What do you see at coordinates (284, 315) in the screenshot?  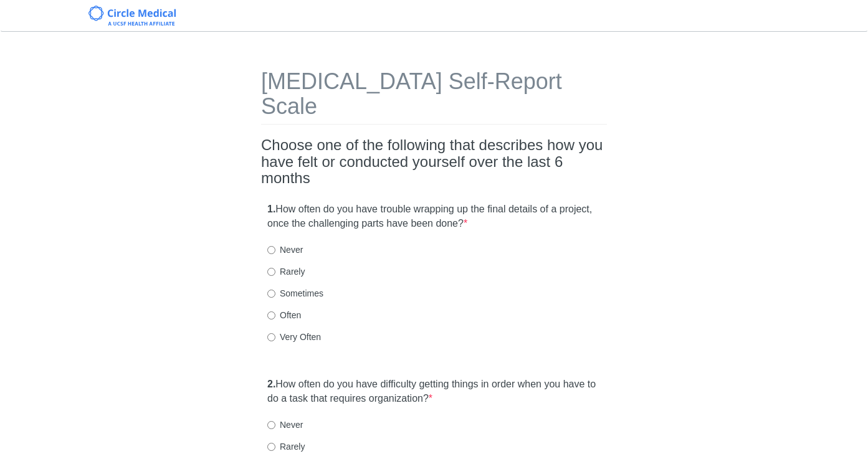 I see `label: Often` at bounding box center [284, 315].